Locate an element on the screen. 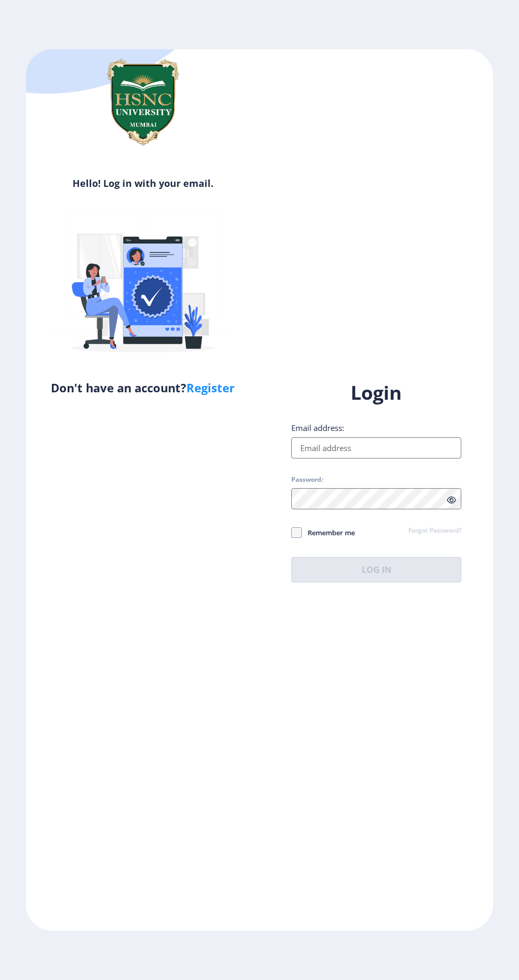  h1: Login is located at coordinates (376, 393).